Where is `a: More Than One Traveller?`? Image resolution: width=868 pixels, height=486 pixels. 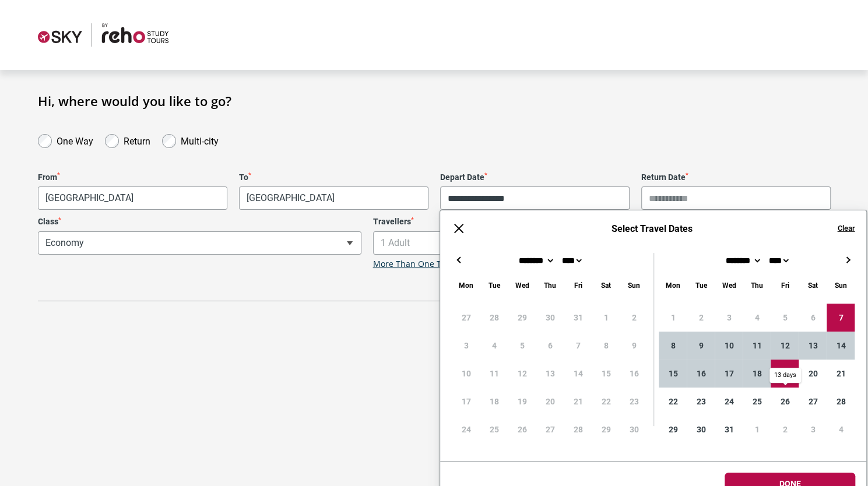 a: More Than One Traveller? is located at coordinates (424, 264).